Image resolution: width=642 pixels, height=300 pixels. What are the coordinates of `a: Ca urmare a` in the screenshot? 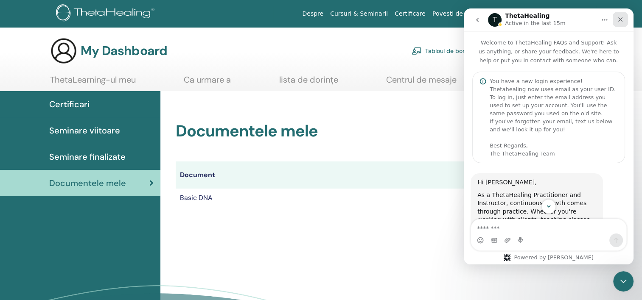 It's located at (207, 83).